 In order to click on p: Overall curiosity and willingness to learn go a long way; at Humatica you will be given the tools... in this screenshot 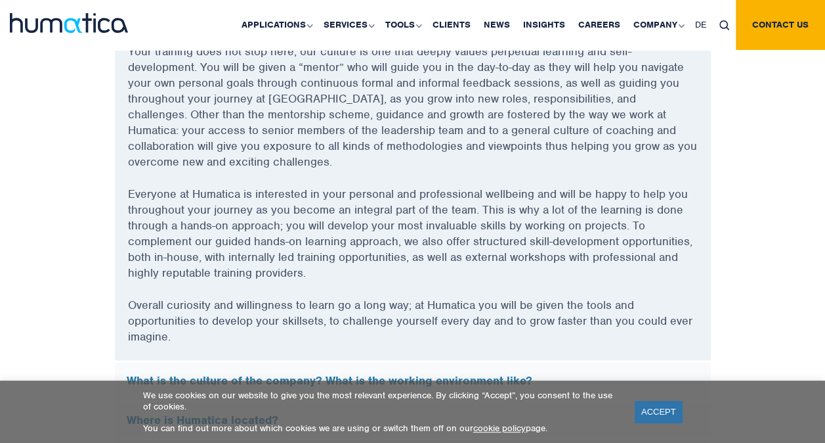, I will do `click(413, 328)`.